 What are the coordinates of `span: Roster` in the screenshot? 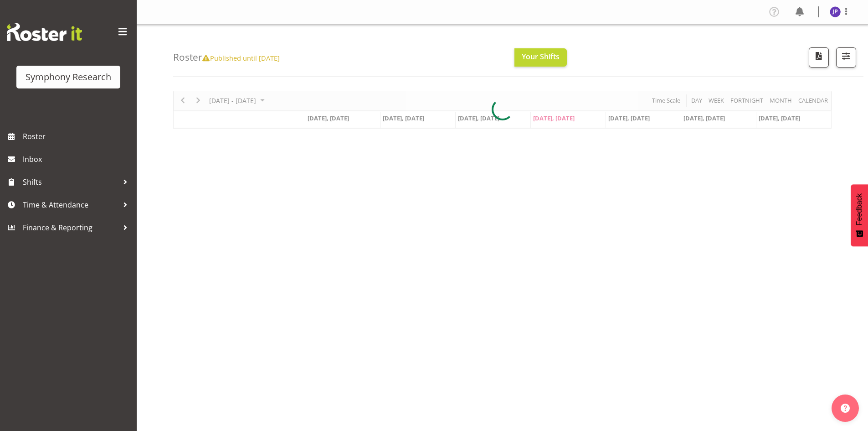 It's located at (78, 136).